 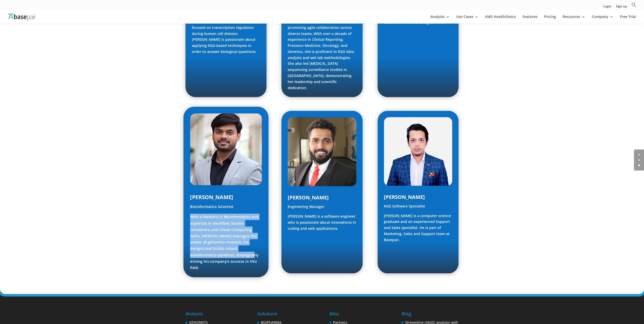 I want to click on a: Free Trial, so click(x=628, y=19).